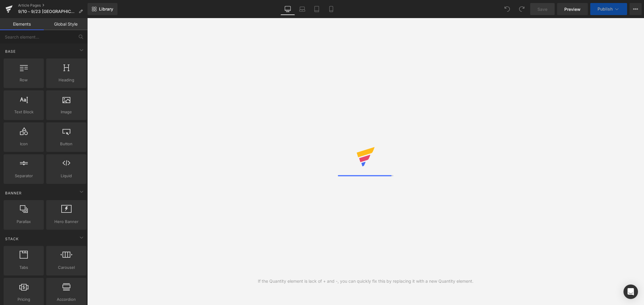 The width and height of the screenshot is (644, 305). What do you see at coordinates (24, 112) in the screenshot?
I see `span: Text Block` at bounding box center [24, 112].